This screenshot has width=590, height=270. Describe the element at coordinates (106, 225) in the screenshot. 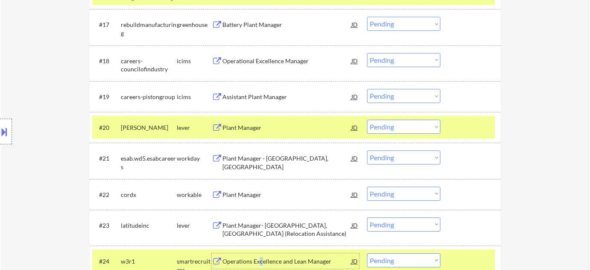

I see `div: #23` at that location.